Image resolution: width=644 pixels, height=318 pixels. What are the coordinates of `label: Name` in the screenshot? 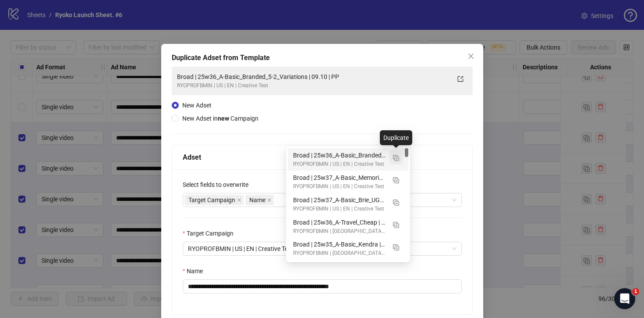 It's located at (196, 270).